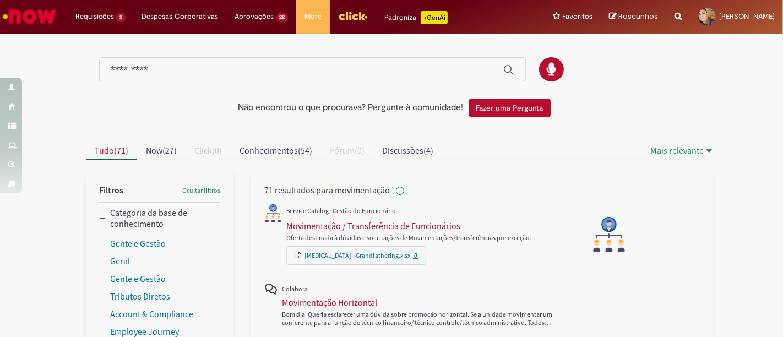 Image resolution: width=783 pixels, height=337 pixels. I want to click on div: Padroniza, so click(416, 18).